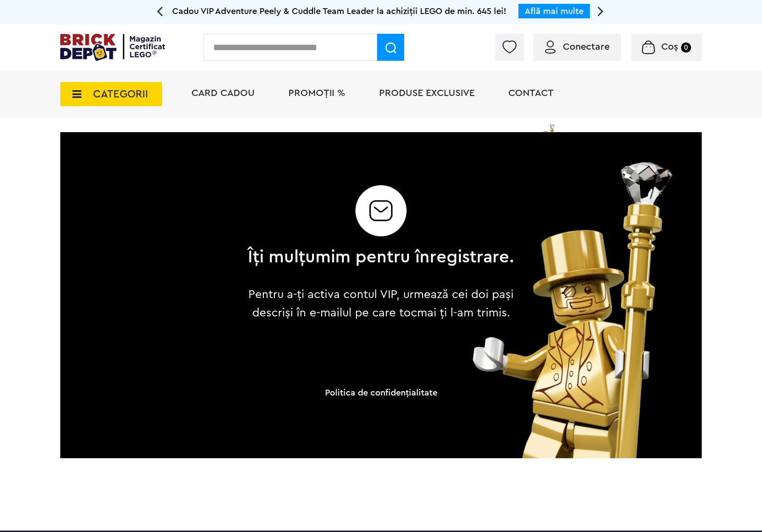 The height and width of the screenshot is (532, 762). I want to click on span: Cadou VIP Adventure Peely & Cuddle Team Leader la achiziții LEGO de min. 645 lei!, so click(339, 11).